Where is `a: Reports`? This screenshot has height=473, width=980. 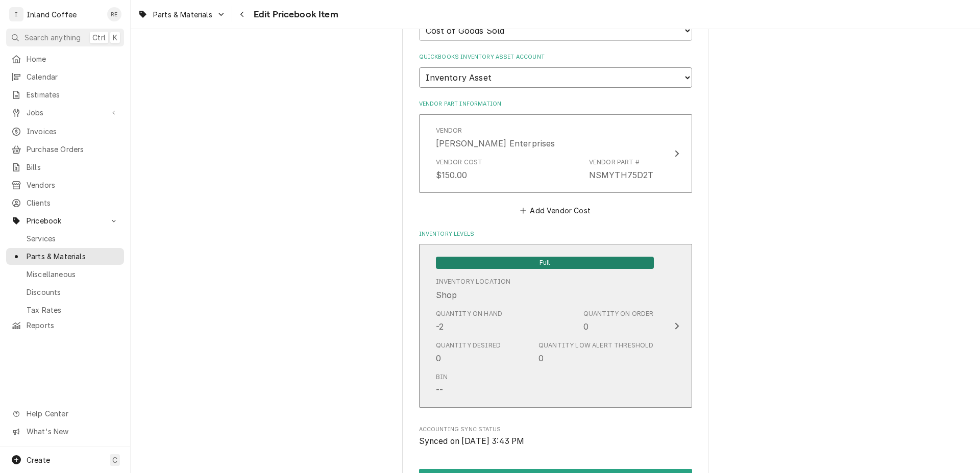
a: Reports is located at coordinates (65, 326).